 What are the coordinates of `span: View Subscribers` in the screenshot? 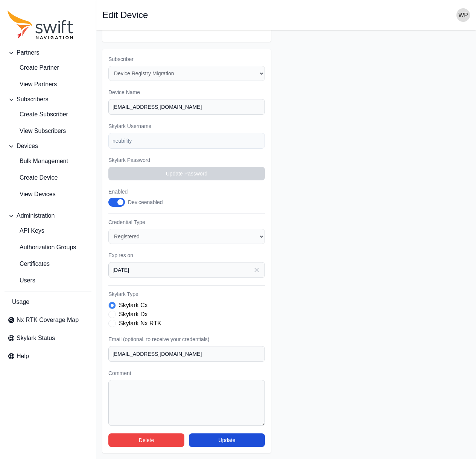 It's located at (36, 131).